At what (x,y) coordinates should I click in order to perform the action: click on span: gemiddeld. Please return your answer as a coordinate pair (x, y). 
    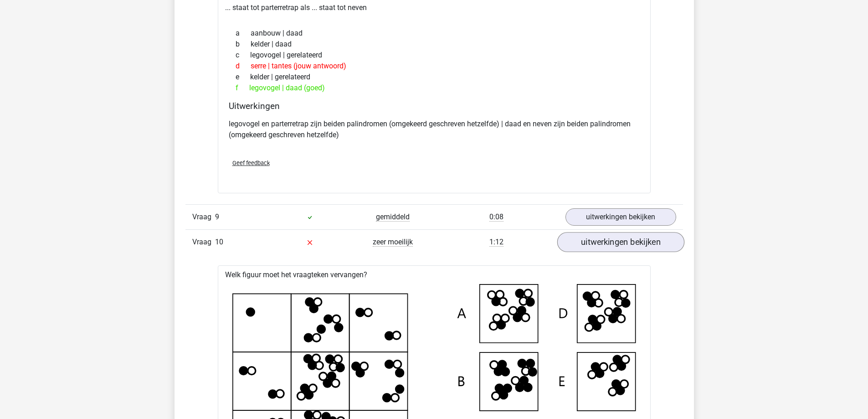
    Looking at the image, I should click on (392, 217).